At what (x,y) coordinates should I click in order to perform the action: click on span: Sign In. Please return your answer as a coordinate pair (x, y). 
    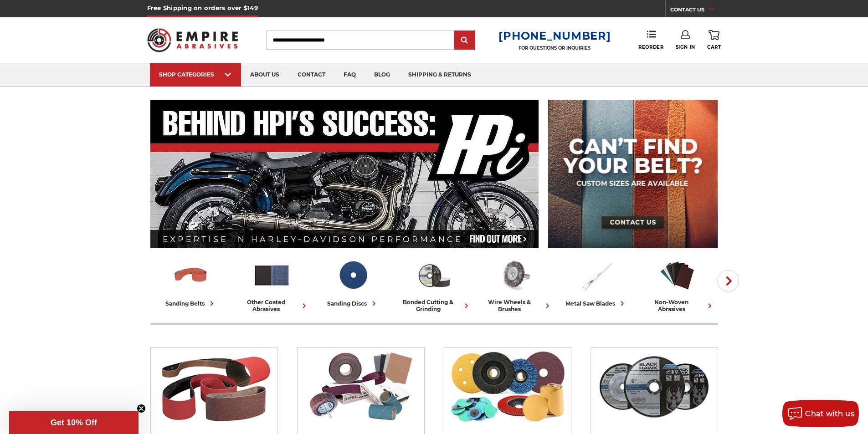
    Looking at the image, I should click on (685, 47).